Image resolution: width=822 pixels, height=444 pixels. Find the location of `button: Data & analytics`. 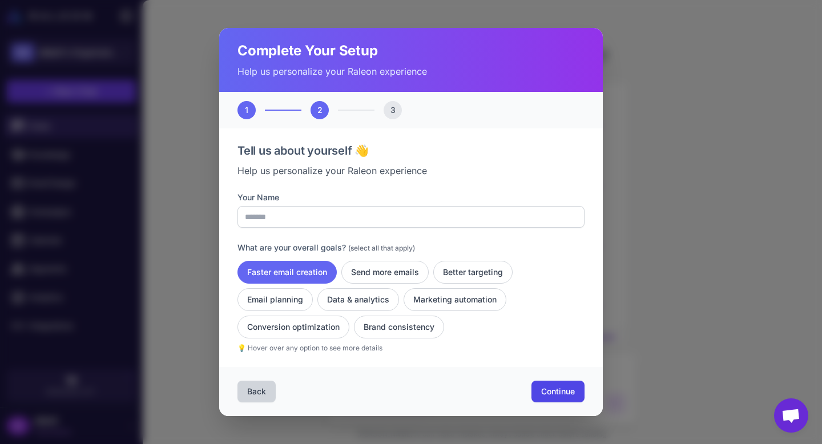

button: Data & analytics is located at coordinates (358, 300).